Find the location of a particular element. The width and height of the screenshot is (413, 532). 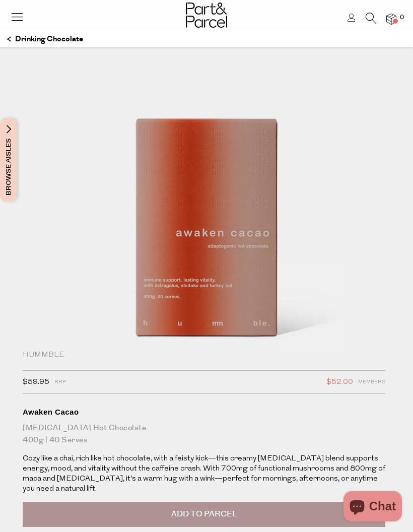

img: Awaken Cacao is located at coordinates (207, 225).